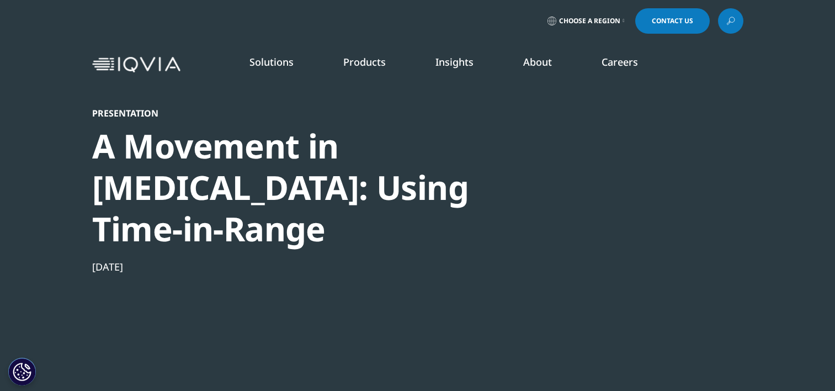  I want to click on div: Presentation, so click(281, 113).